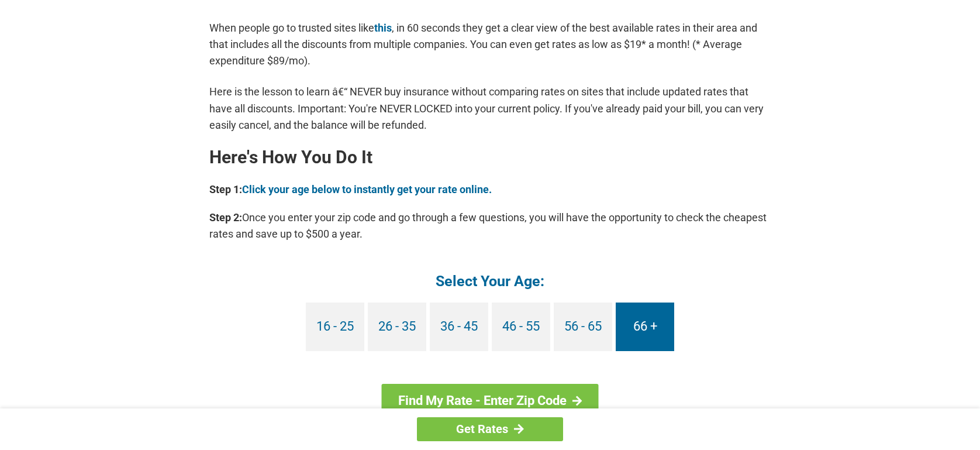 The height and width of the screenshot is (450, 980). What do you see at coordinates (397, 327) in the screenshot?
I see `a: 26 - 35` at bounding box center [397, 327].